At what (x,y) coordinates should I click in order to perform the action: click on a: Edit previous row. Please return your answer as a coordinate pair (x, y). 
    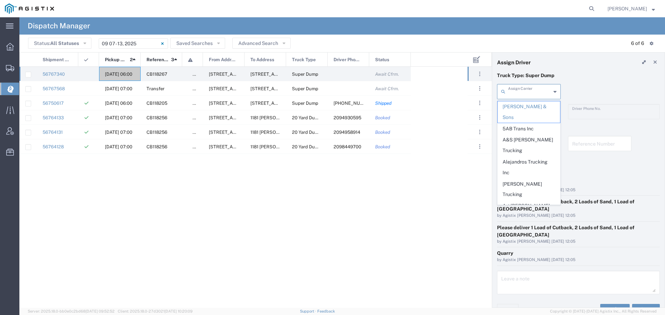
    Looking at the image, I should click on (502, 310).